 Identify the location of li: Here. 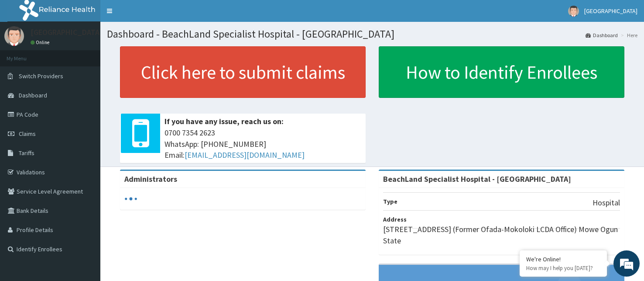
(629, 35).